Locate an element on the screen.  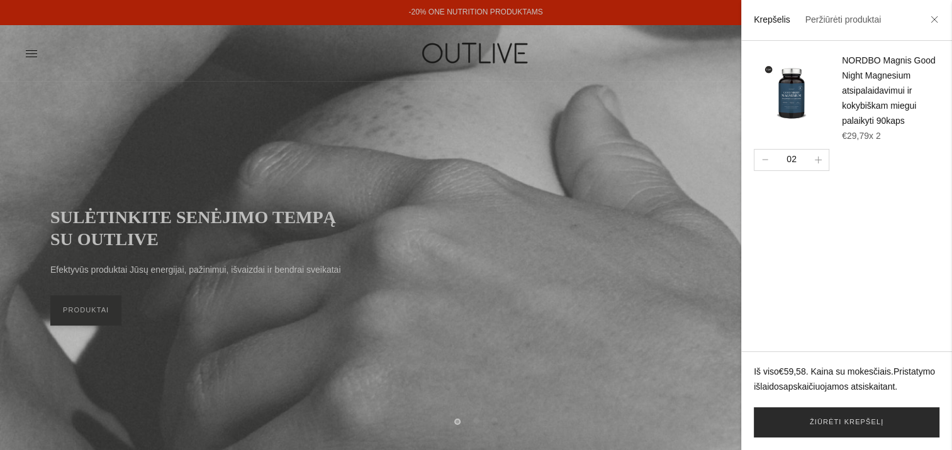
span: €29,79 is located at coordinates (861, 136).